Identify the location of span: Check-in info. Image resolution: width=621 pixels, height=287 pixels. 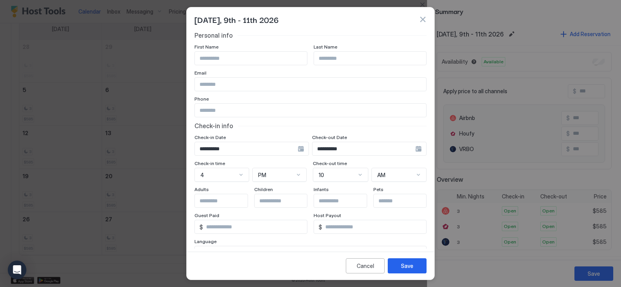
(214, 126).